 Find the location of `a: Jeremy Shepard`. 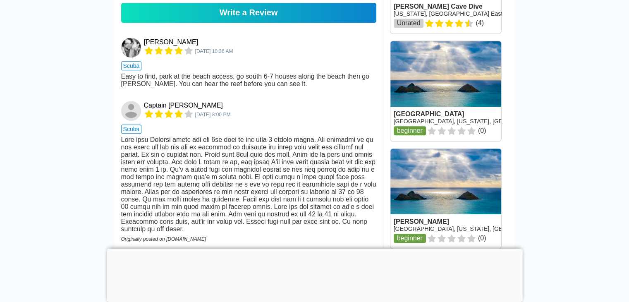

a: Jeremy Shepard is located at coordinates (132, 48).